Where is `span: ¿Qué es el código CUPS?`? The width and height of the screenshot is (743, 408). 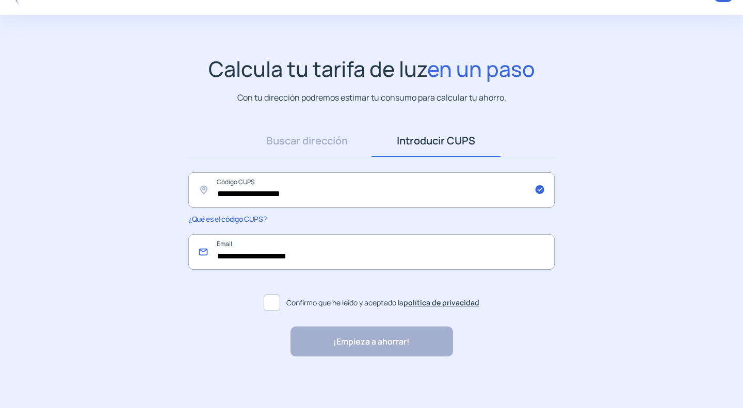
span: ¿Qué es el código CUPS? is located at coordinates (227, 219).